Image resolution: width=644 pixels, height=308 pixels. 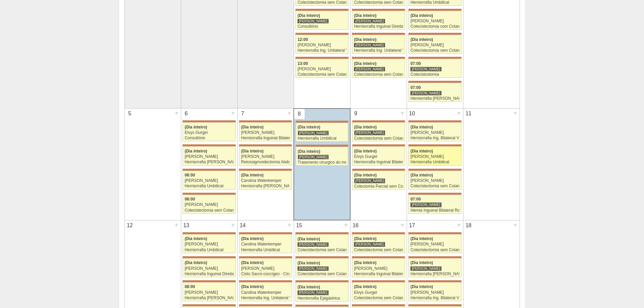 I want to click on div: Carolina Waterkemper, so click(x=265, y=244).